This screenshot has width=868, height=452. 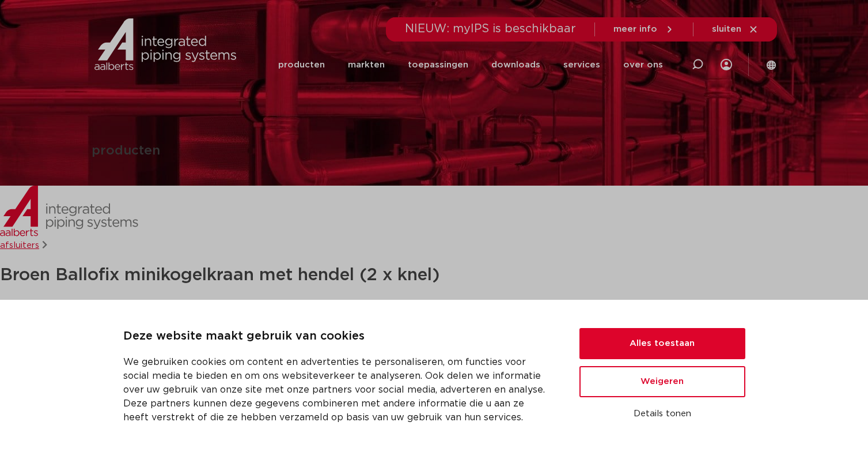 I want to click on nav: Menu, so click(x=471, y=65).